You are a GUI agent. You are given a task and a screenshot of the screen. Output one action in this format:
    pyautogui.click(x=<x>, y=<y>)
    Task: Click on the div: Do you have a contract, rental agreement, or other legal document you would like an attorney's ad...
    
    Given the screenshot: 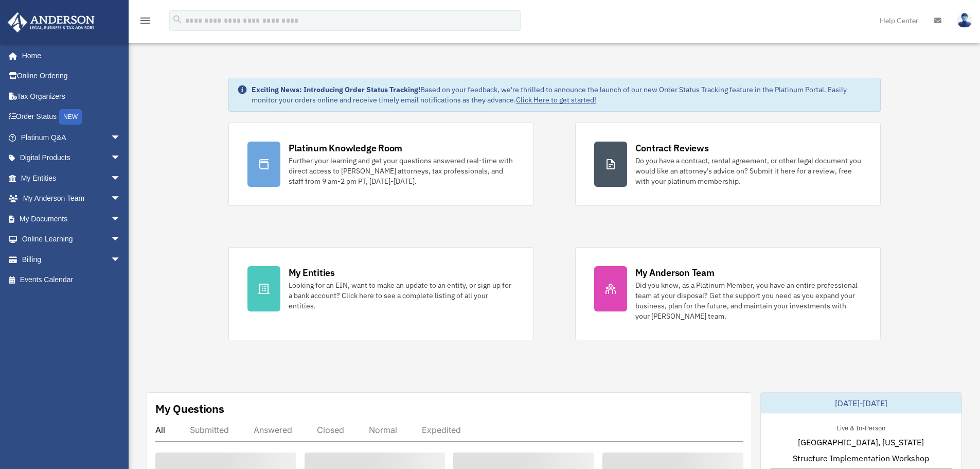 What is the action you would take?
    pyautogui.click(x=748, y=170)
    